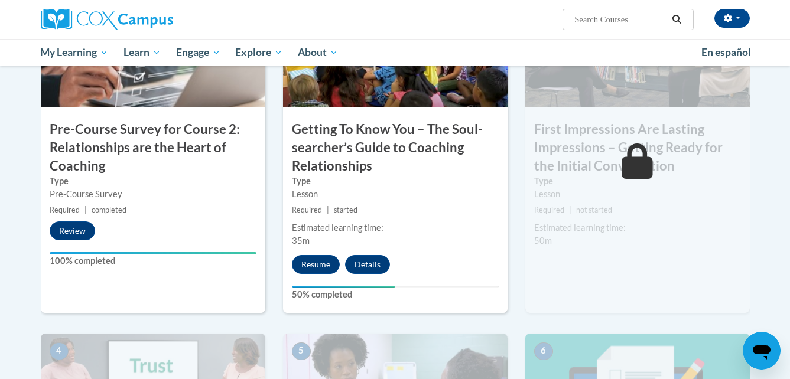  I want to click on span: started, so click(346, 210).